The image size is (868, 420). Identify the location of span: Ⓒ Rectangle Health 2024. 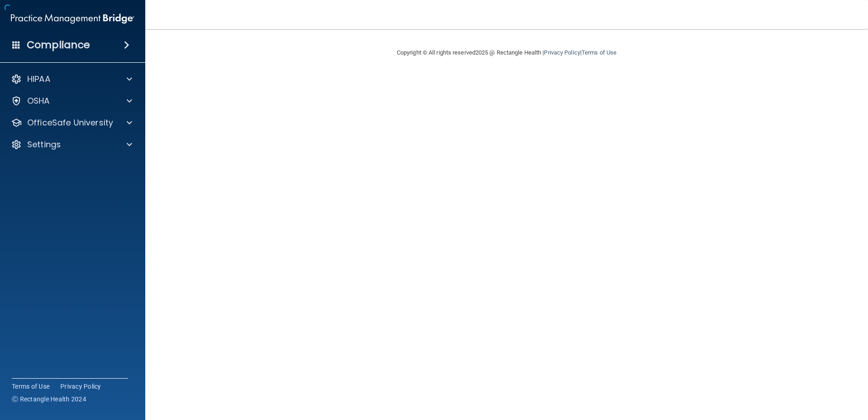
(49, 399).